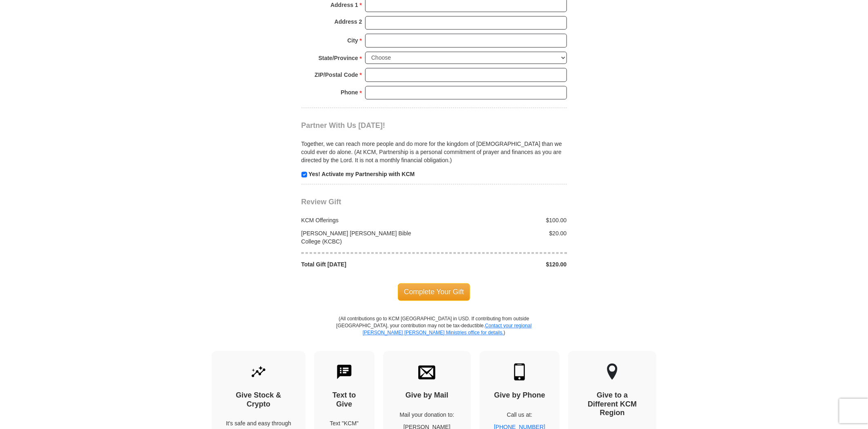 The height and width of the screenshot is (429, 868). Describe the element at coordinates (503, 264) in the screenshot. I see `div: $120.00` at that location.